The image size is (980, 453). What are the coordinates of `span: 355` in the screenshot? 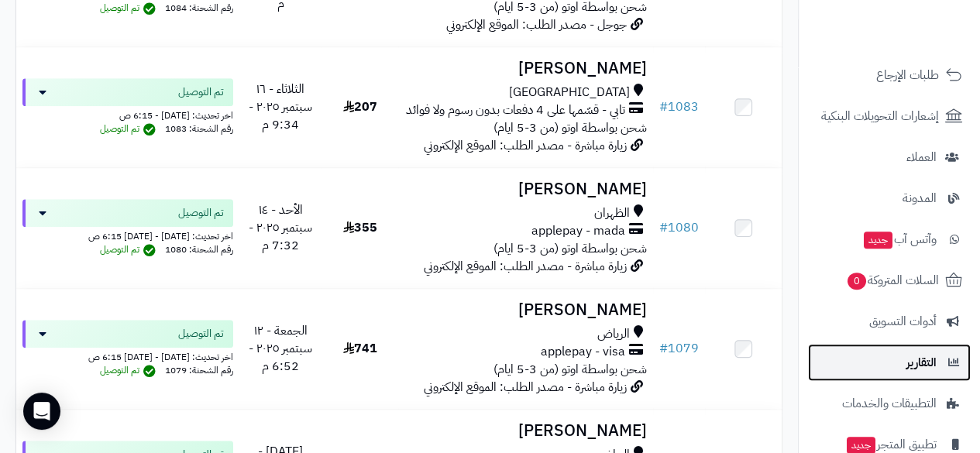 It's located at (360, 228).